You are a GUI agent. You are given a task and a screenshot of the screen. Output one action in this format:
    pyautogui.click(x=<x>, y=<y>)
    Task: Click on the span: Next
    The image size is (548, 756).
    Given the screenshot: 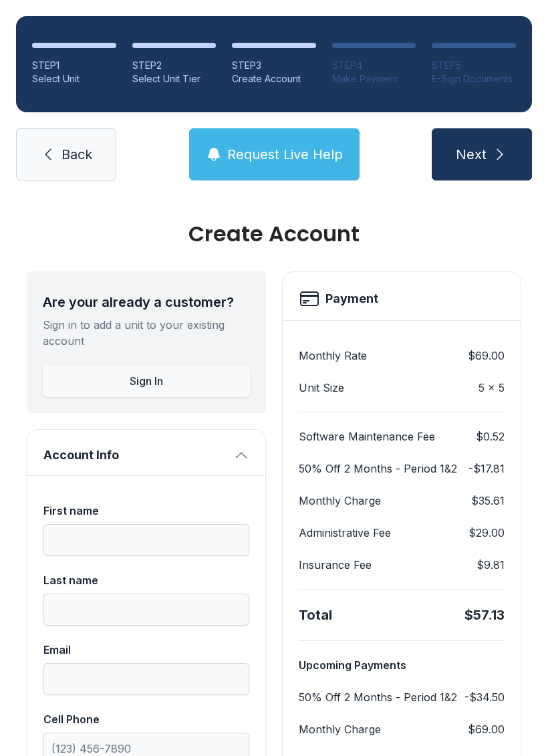 What is the action you would take?
    pyautogui.click(x=471, y=155)
    